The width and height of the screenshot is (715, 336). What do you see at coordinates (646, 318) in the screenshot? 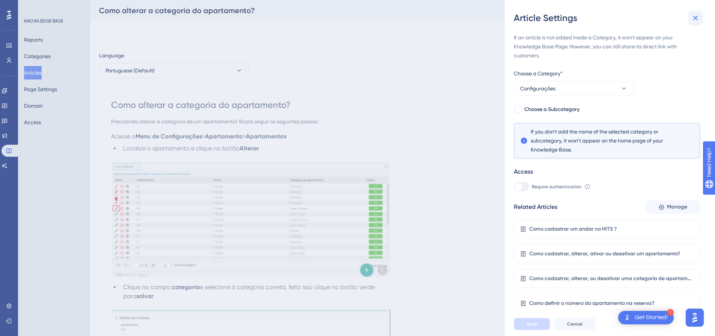
I see `div: Open Get Started! checklist, remaining modules: 1` at bounding box center [646, 318].